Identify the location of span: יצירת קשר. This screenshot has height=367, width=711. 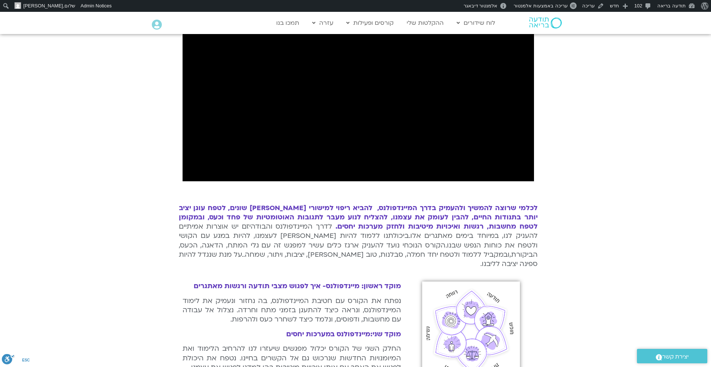
(675, 357).